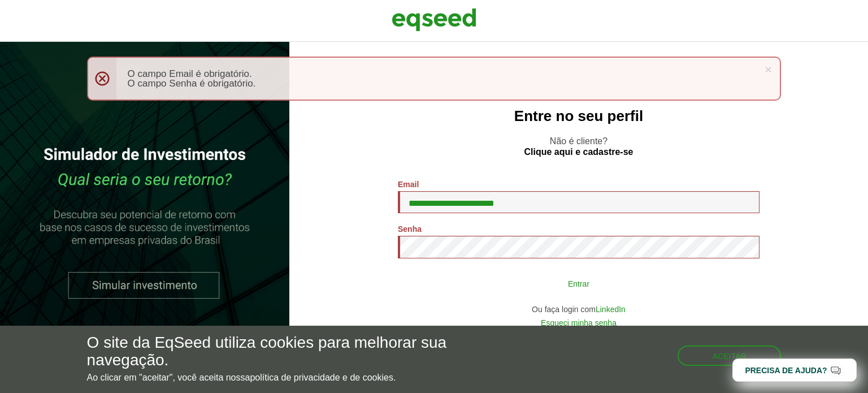 The width and height of the screenshot is (868, 393). Describe the element at coordinates (408, 184) in the screenshot. I see `label: Email` at that location.